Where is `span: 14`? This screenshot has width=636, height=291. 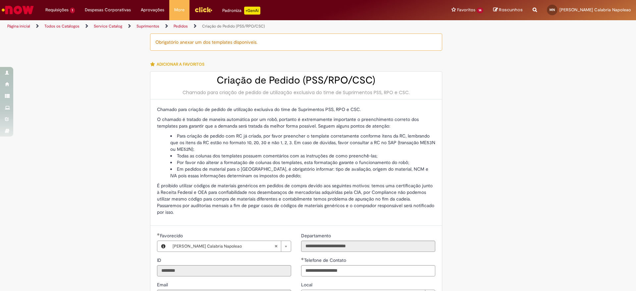 span: 14 is located at coordinates (480, 10).